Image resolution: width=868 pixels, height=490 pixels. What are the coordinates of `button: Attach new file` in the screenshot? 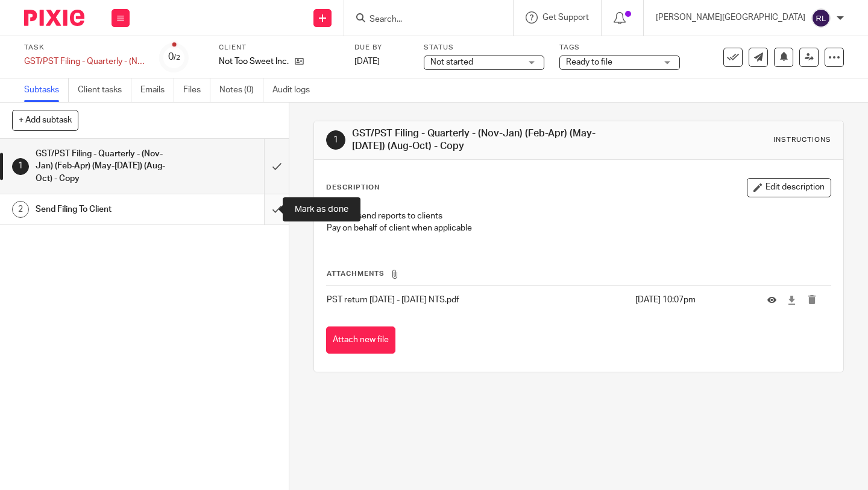 It's located at (361, 340).